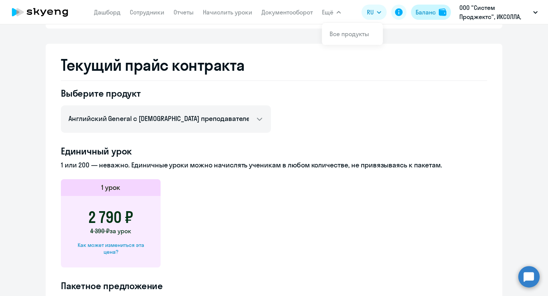 This screenshot has width=548, height=296. I want to click on h4: Единичный урок, so click(274, 151).